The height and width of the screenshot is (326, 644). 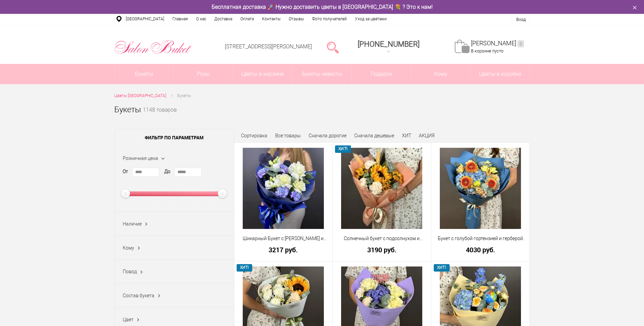 I want to click on a: Контакты, so click(x=271, y=19).